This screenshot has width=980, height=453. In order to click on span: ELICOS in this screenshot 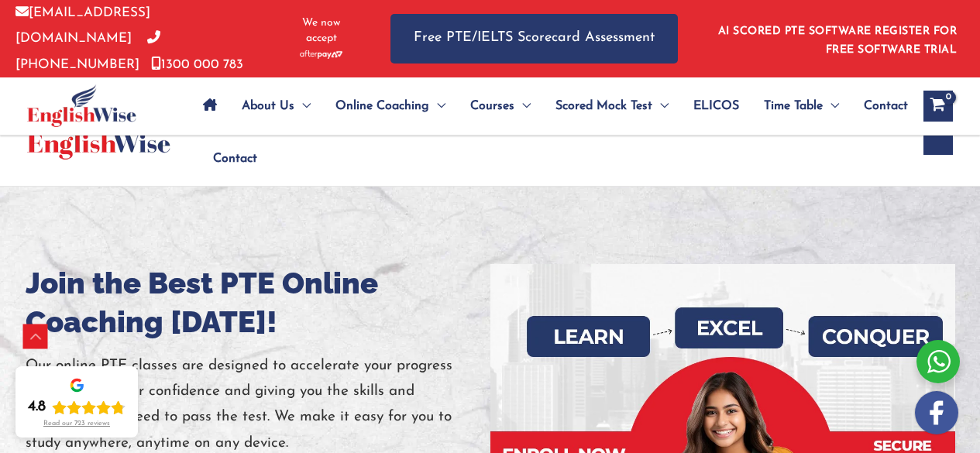, I will do `click(715, 106)`.